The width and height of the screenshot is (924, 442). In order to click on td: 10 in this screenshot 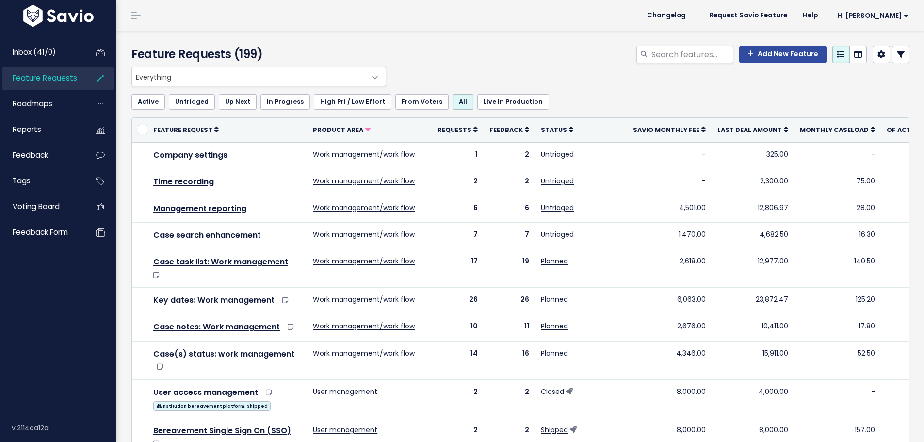, I will do `click(458, 328)`.